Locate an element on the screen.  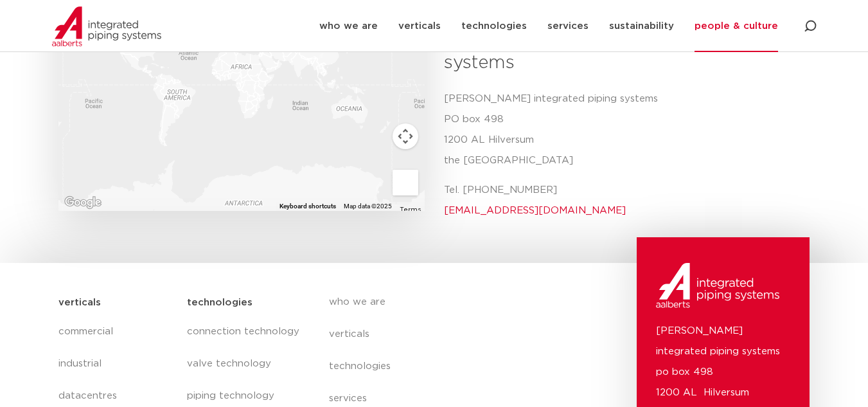
button: Keyboard shortcuts is located at coordinates (308, 206).